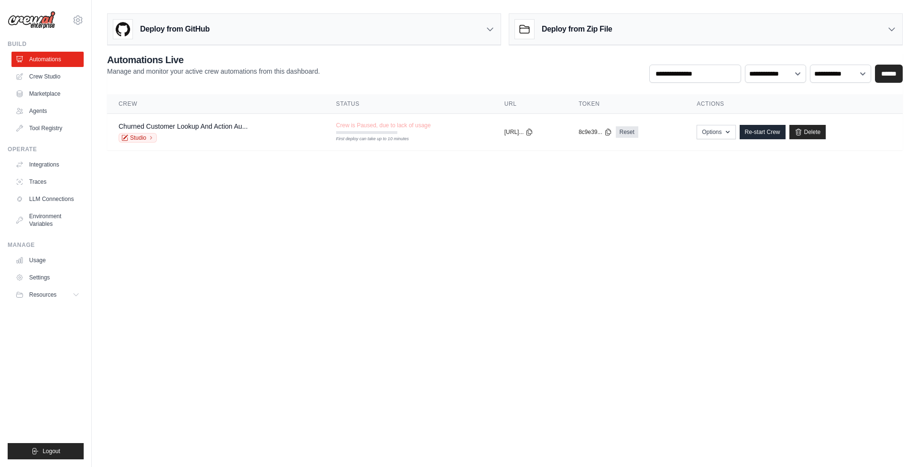 The height and width of the screenshot is (467, 918). Describe the element at coordinates (32, 20) in the screenshot. I see `img: Logo` at that location.